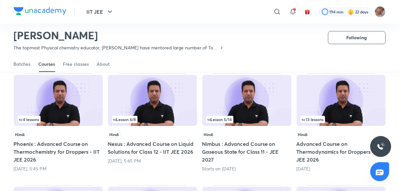 The image size is (399, 191). What do you see at coordinates (40, 11) in the screenshot?
I see `img: Company Logo` at bounding box center [40, 11].